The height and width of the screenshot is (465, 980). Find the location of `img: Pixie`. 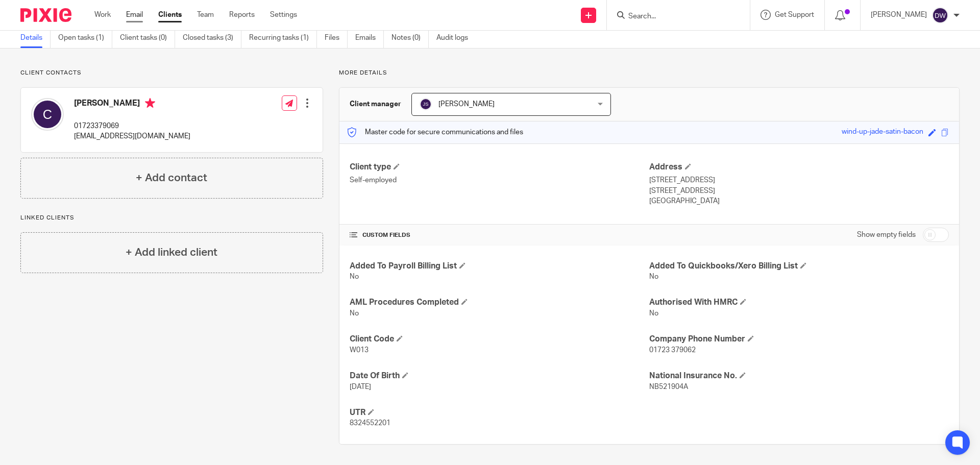

img: Pixie is located at coordinates (46, 15).